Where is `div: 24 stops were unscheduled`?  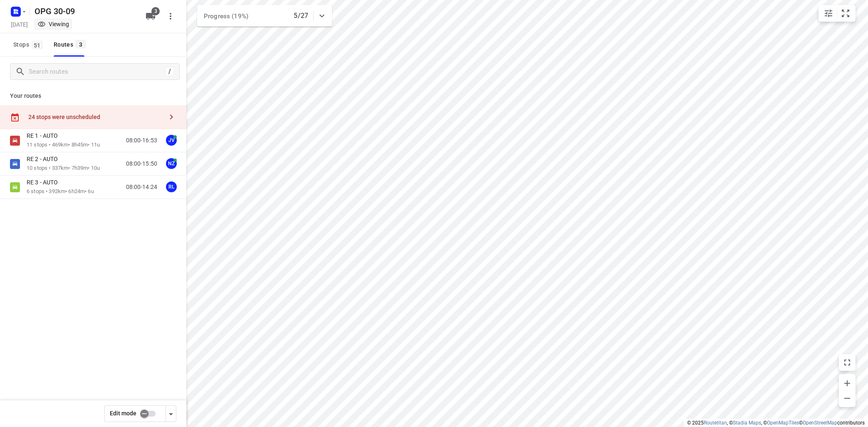 div: 24 stops were unscheduled is located at coordinates (96, 117).